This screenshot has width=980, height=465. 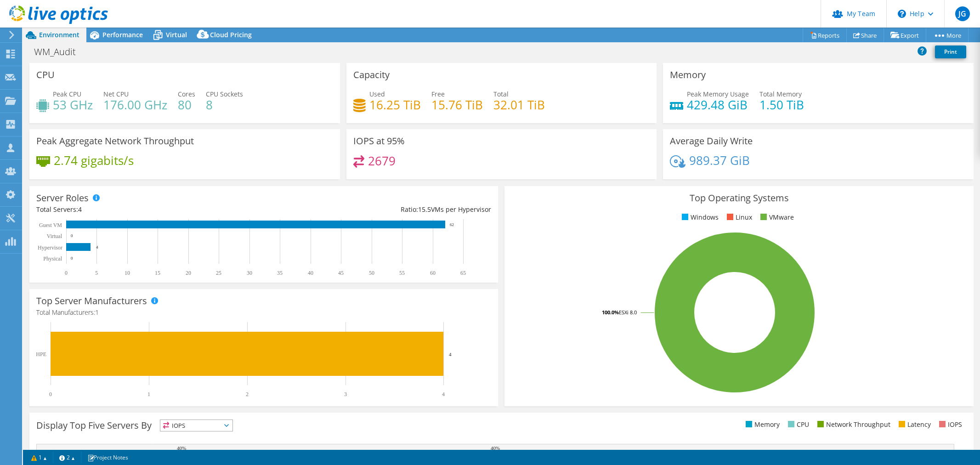 What do you see at coordinates (776, 217) in the screenshot?
I see `li: VMware` at bounding box center [776, 217].